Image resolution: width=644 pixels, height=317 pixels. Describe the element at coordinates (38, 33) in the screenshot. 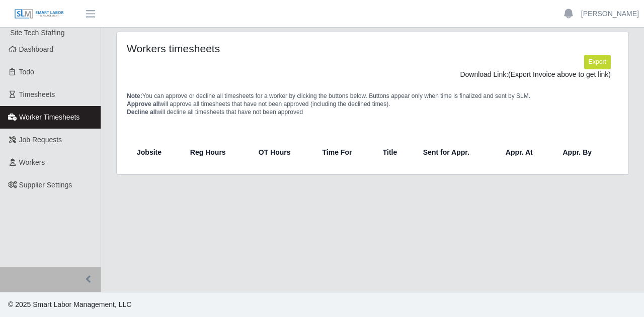

I see `span: Site Tech Staffing` at that location.